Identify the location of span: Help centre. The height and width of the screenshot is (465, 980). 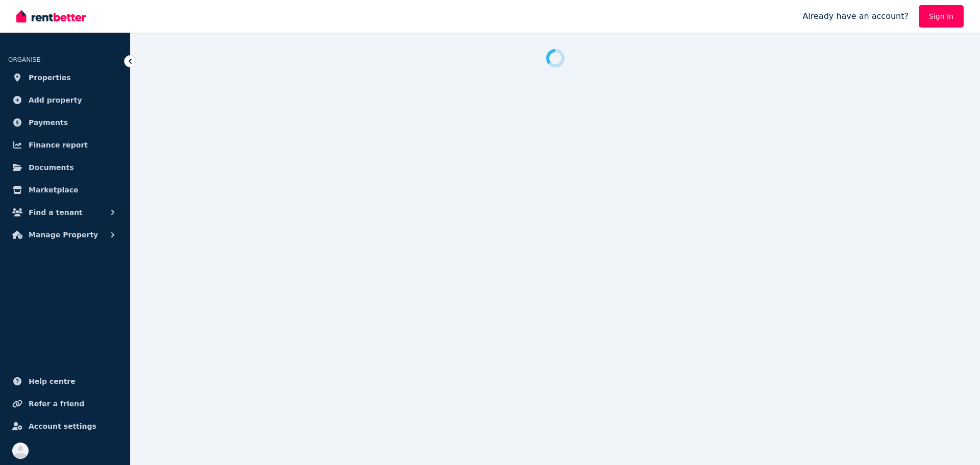
(52, 381).